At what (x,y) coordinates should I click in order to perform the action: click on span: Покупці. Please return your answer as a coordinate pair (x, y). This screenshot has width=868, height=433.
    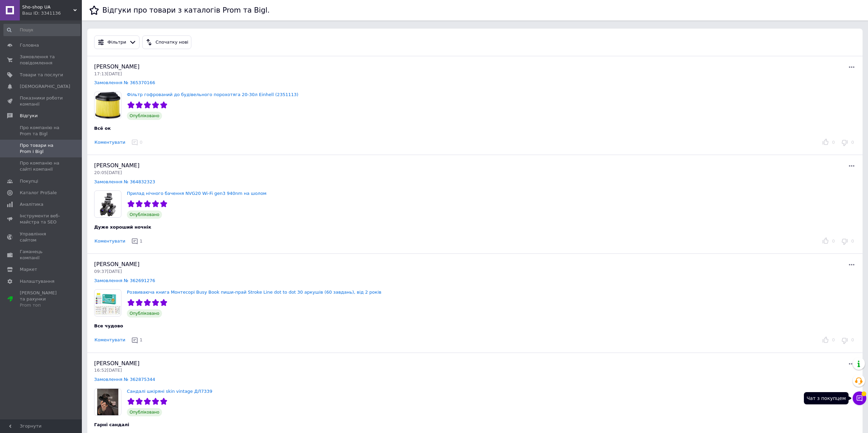
    Looking at the image, I should click on (29, 181).